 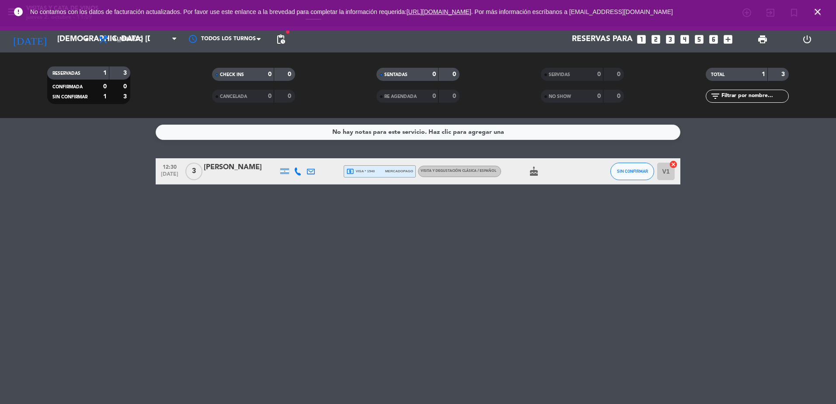 I want to click on i: local_atm, so click(x=350, y=171).